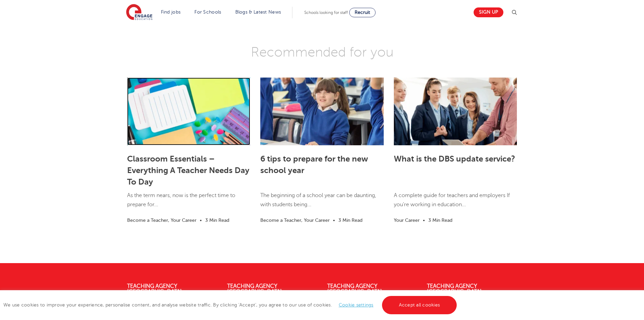  Describe the element at coordinates (231, 305) in the screenshot. I see `span: We use cookies to improve your experience, personalise content, and analyse website traffic. By c...` at that location.